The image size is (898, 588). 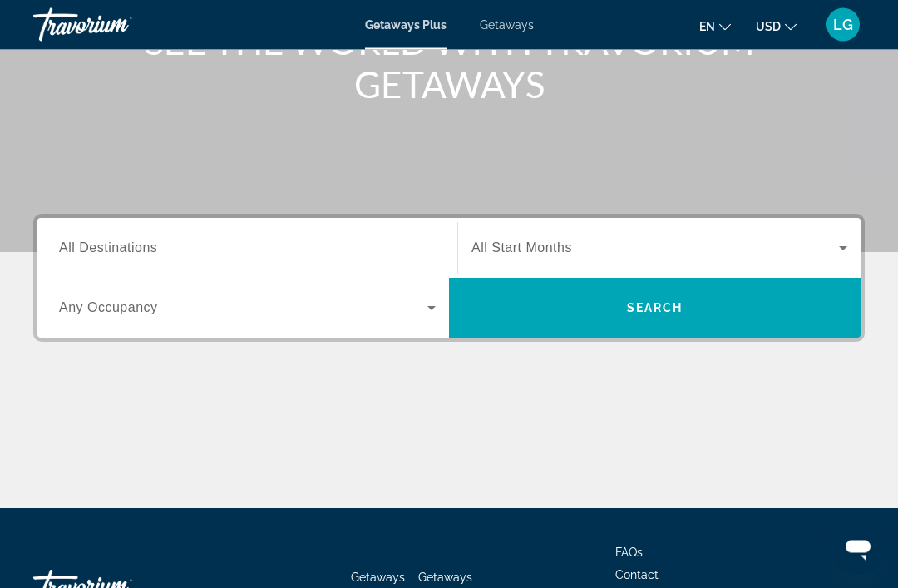 What do you see at coordinates (449, 279) in the screenshot?
I see `div: Search widget` at bounding box center [449, 279].